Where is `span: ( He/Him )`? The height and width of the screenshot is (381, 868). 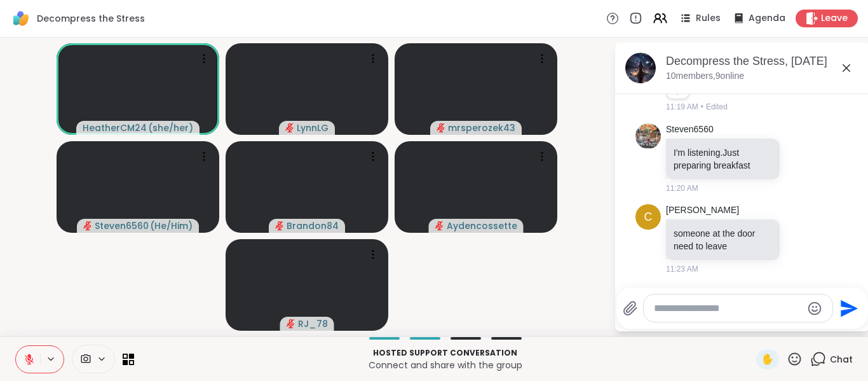
span: ( He/Him ) is located at coordinates (171, 225).